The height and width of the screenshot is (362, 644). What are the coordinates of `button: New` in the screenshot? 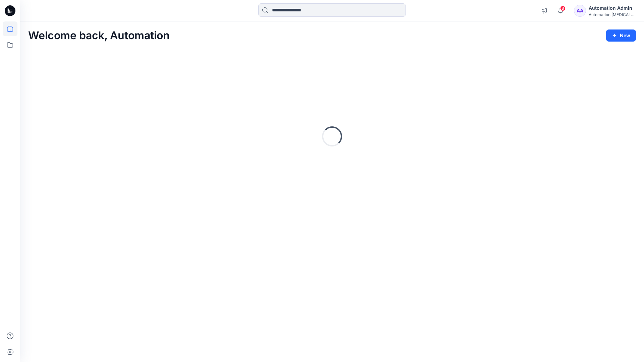 It's located at (621, 36).